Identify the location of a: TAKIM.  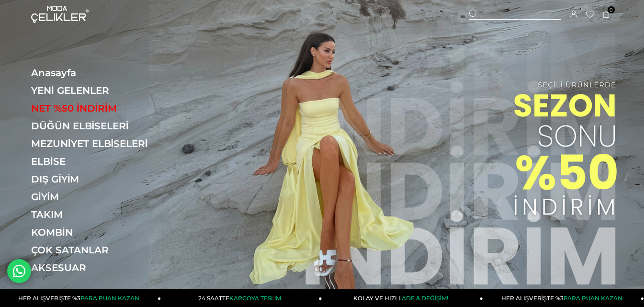
(97, 214).